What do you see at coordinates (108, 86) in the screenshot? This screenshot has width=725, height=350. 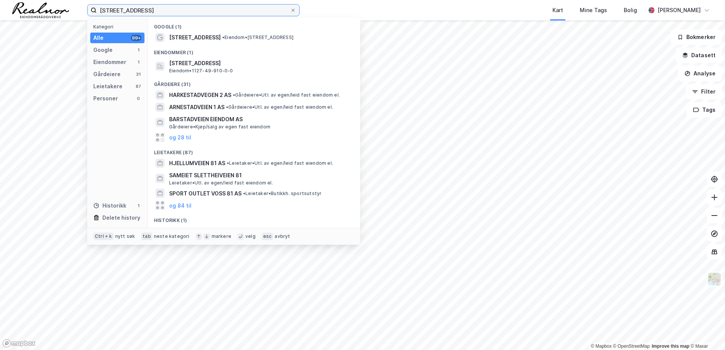 I see `div: Leietakere` at bounding box center [108, 86].